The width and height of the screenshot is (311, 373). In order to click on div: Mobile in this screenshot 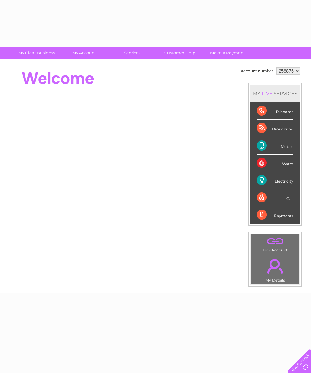, I will do `click(275, 146)`.